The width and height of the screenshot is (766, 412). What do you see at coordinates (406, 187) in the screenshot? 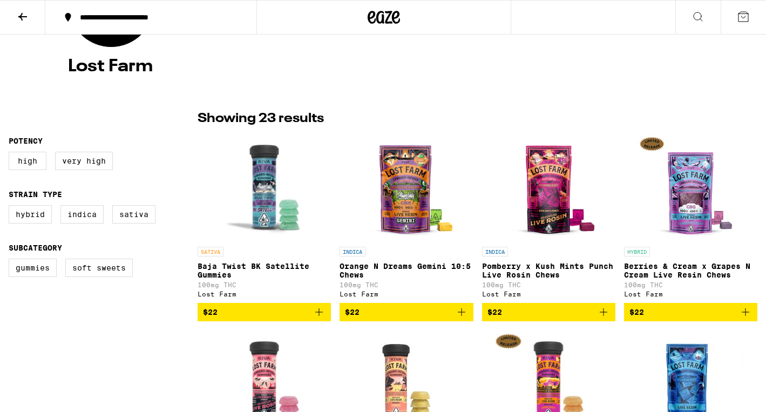
I see `img: Lost Farm - Orange N Dreams Gemini 10:5 Chews` at bounding box center [406, 187].